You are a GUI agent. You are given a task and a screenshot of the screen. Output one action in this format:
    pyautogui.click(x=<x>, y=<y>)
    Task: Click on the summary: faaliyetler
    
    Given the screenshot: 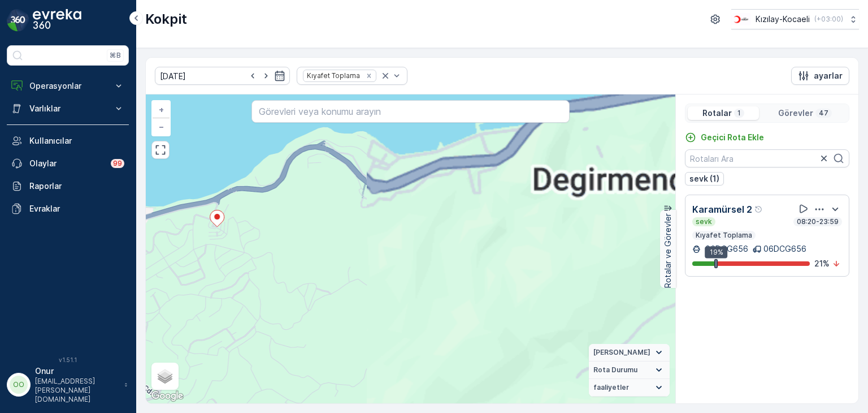 What is the action you would take?
    pyautogui.click(x=629, y=387)
    